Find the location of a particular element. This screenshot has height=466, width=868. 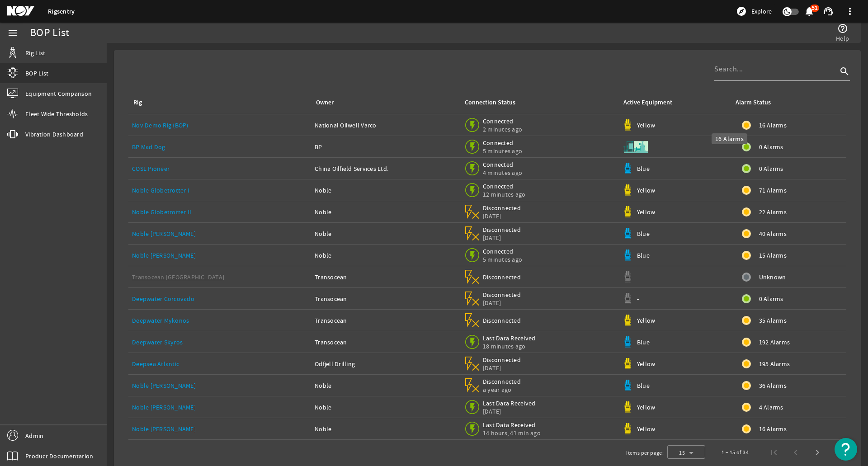

div: Alarm Status is located at coordinates (753, 102).